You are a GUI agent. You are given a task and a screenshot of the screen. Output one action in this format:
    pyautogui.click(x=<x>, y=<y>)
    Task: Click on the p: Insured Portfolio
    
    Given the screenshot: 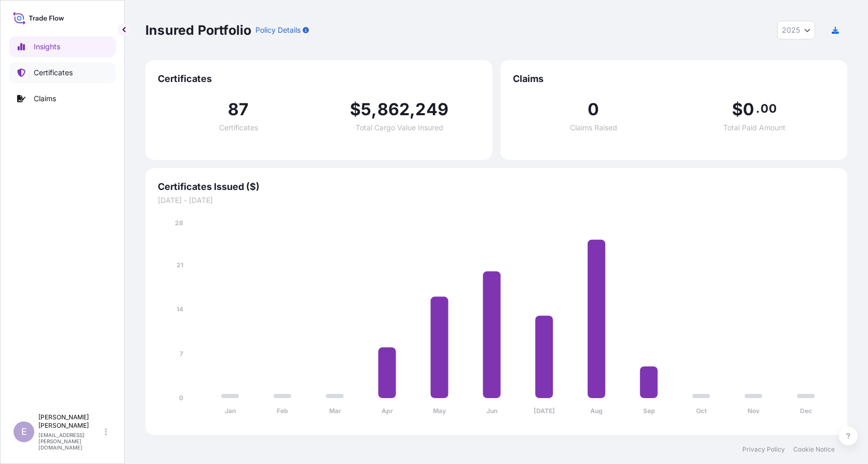 What is the action you would take?
    pyautogui.click(x=199, y=31)
    